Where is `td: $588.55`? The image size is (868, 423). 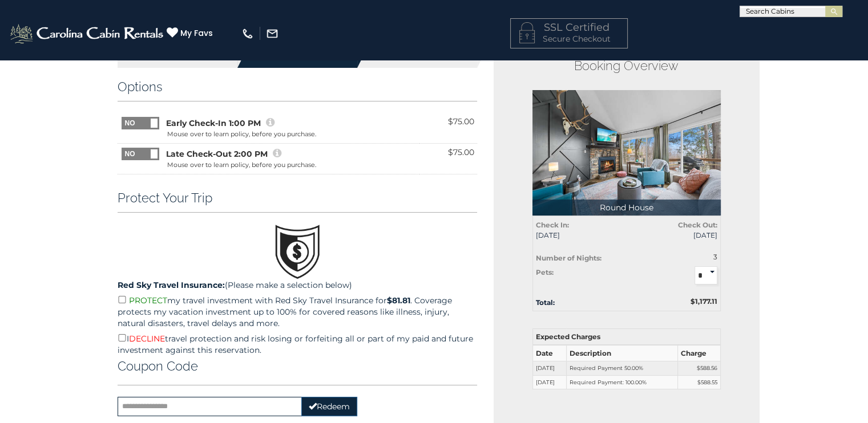 td: $588.55 is located at coordinates (698, 382).